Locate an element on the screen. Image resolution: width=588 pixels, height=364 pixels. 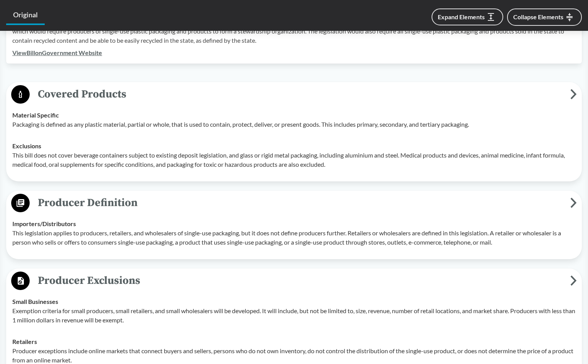
button: Producer Exclusions is located at coordinates (294, 281).